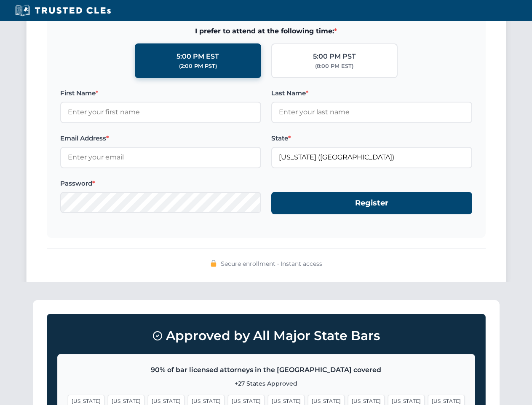  What do you see at coordinates (372, 112) in the screenshot?
I see `input: Enter your last name` at bounding box center [372, 112].